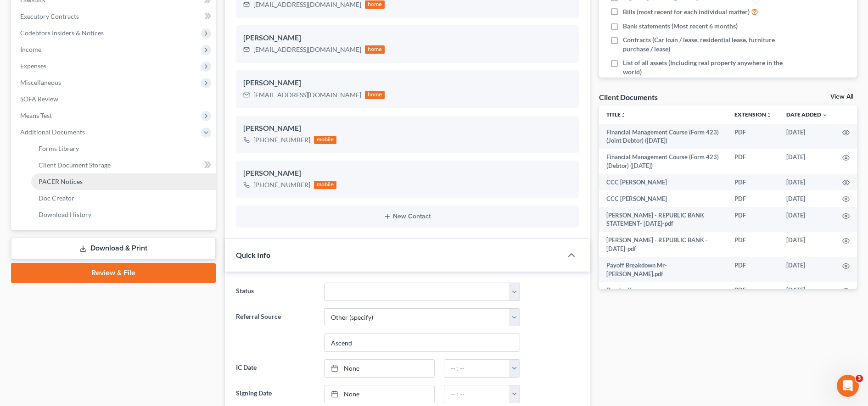 Image resolution: width=868 pixels, height=406 pixels. What do you see at coordinates (65, 214) in the screenshot?
I see `span: Download History` at bounding box center [65, 214].